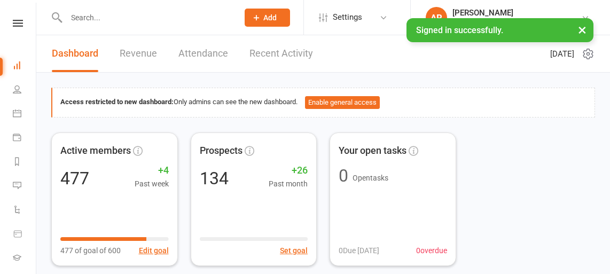  Describe the element at coordinates (214, 178) in the screenshot. I see `div: 134` at that location.